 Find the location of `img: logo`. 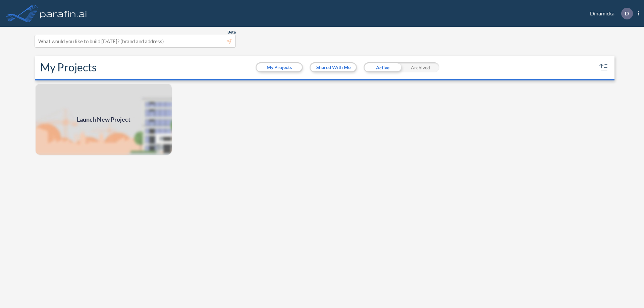

img: logo is located at coordinates (64, 14).